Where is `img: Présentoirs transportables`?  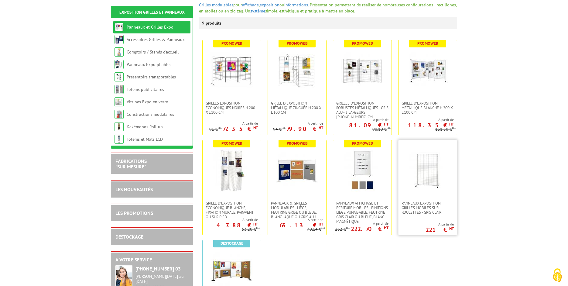 img: Présentoirs transportables is located at coordinates (119, 77).